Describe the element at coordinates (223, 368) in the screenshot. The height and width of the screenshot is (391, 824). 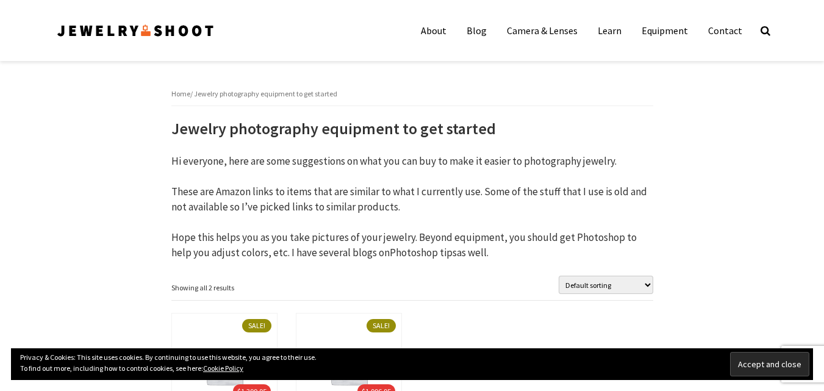
I see `a: Cookie Policy` at that location.